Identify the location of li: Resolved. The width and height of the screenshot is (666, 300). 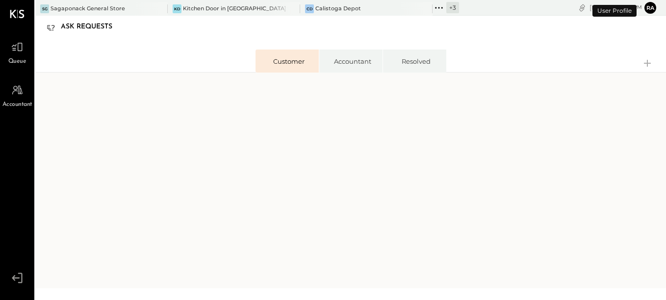
(415, 61).